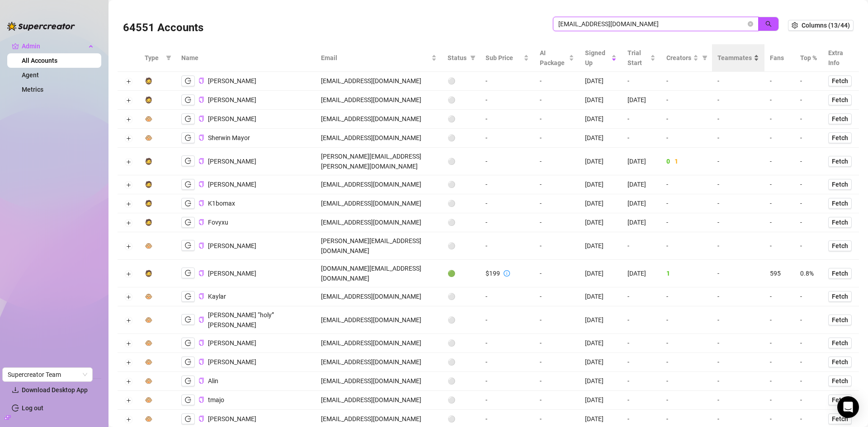  Describe the element at coordinates (54, 46) in the screenshot. I see `span: Admin` at that location.